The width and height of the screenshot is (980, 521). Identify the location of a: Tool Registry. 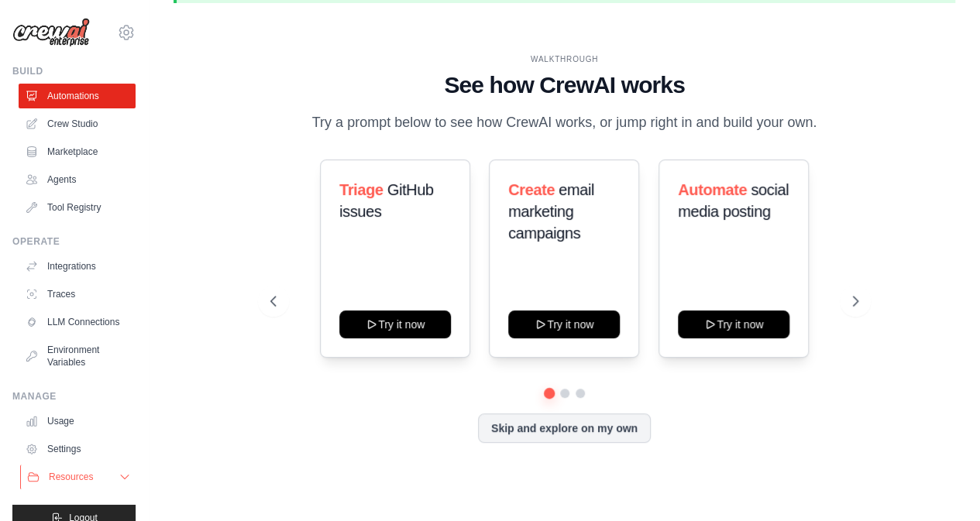
(76, 208).